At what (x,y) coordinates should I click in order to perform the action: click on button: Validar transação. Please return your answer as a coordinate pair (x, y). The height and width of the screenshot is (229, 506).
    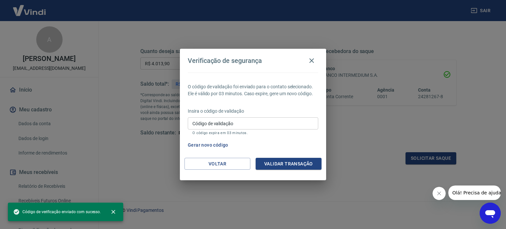
    Looking at the image, I should click on (288, 164).